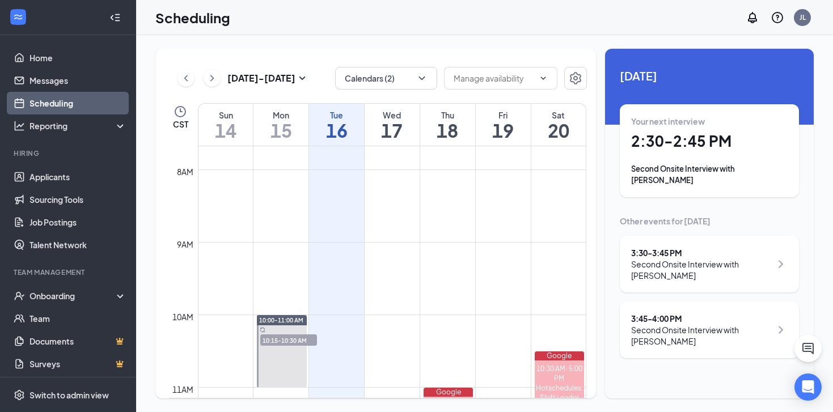  What do you see at coordinates (336, 125) in the screenshot?
I see `a: September 16, 2025` at bounding box center [336, 125].